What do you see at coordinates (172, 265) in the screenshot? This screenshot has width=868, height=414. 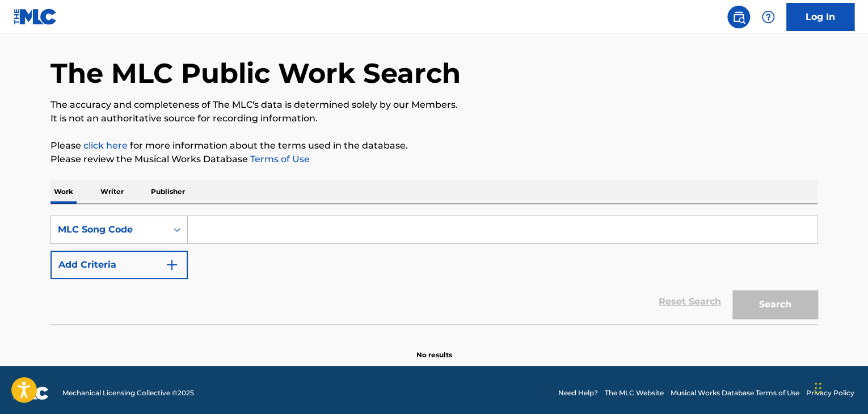 I see `img: 9d2ae6d4665cec9f34b9.svg` at bounding box center [172, 265].